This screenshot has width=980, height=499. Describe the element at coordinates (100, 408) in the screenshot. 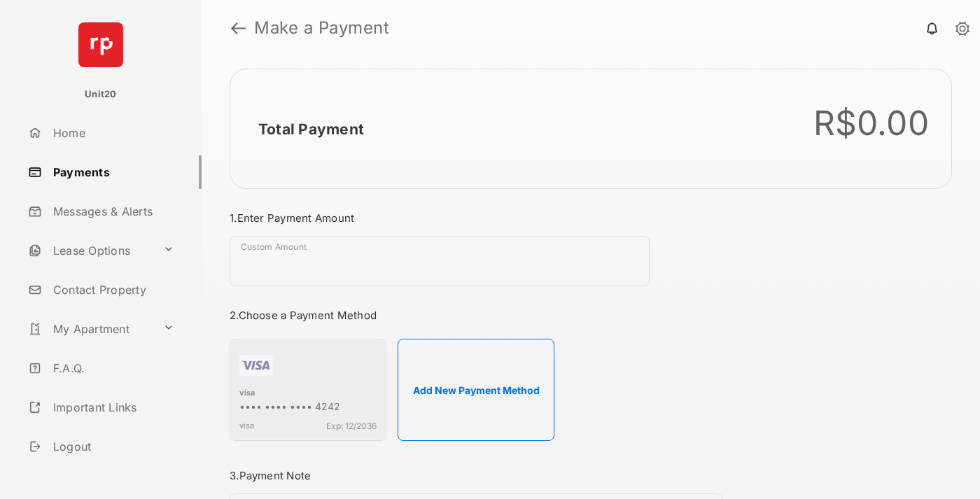

I see `a: Important Links` at that location.